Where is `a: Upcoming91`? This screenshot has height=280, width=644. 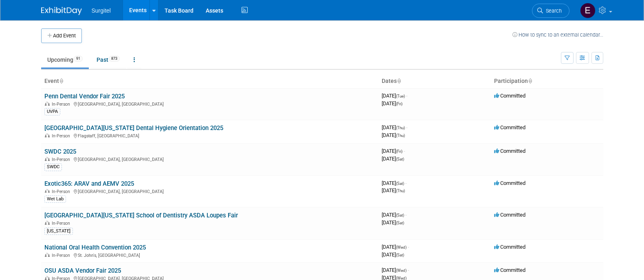 a: Upcoming91 is located at coordinates (65, 60).